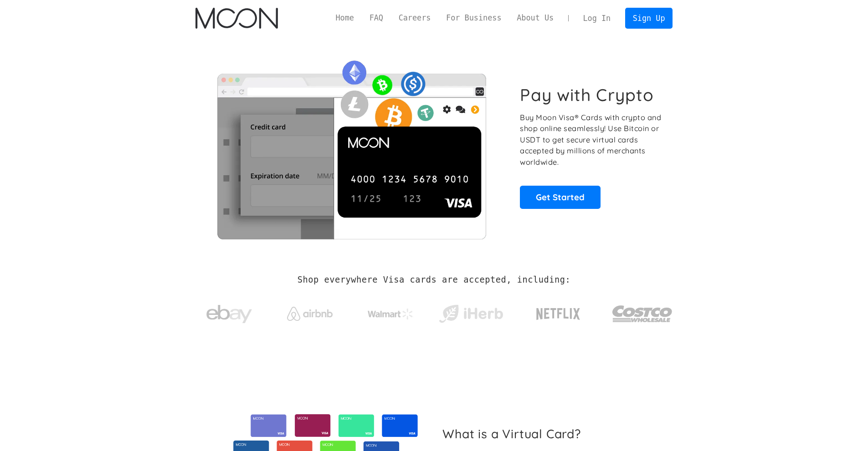  Describe the element at coordinates (377, 18) in the screenshot. I see `a: FAQ` at that location.